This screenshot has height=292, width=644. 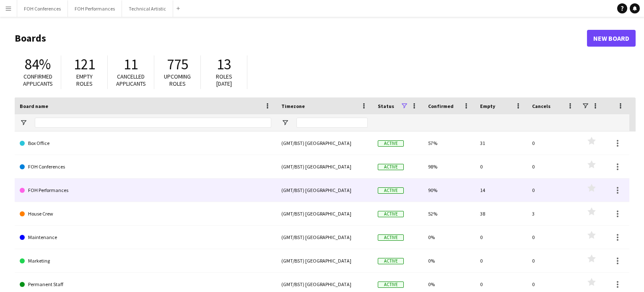 What do you see at coordinates (34, 106) in the screenshot?
I see `span: Board name` at bounding box center [34, 106].